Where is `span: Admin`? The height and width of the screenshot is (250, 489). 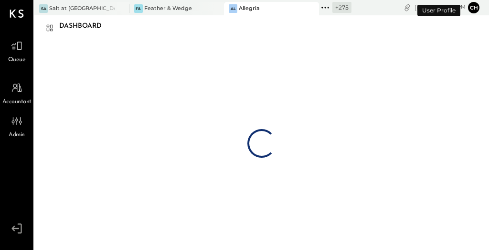 span: Admin is located at coordinates (17, 135).